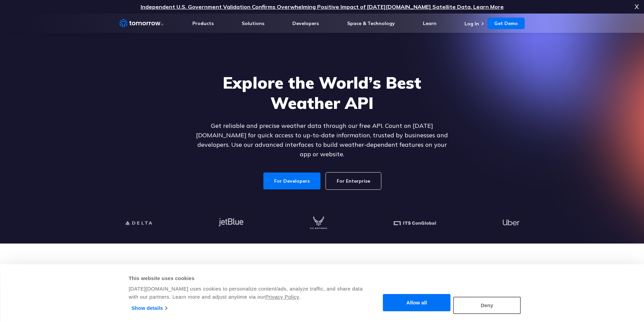 Image resolution: width=644 pixels, height=322 pixels. What do you see at coordinates (487, 305) in the screenshot?
I see `button: Deny` at bounding box center [487, 305].